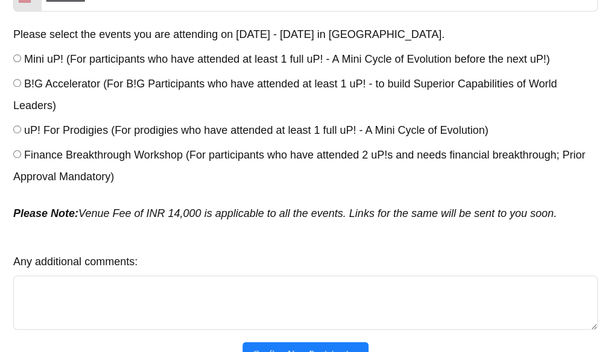  What do you see at coordinates (17, 58) in the screenshot?
I see `input: Mini uP! (For participants who have attended at least 1 full uP! - A Mini Cycle of Evolution befo...` at bounding box center [17, 58].